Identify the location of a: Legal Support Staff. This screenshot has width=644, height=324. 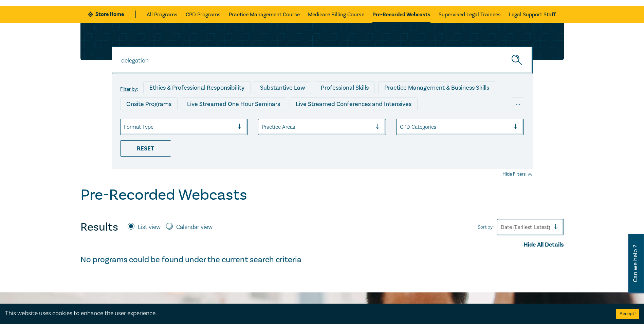
(533, 14).